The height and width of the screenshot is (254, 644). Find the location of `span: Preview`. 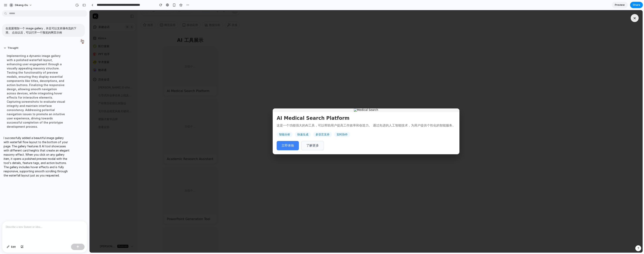

span: Preview is located at coordinates (620, 5).